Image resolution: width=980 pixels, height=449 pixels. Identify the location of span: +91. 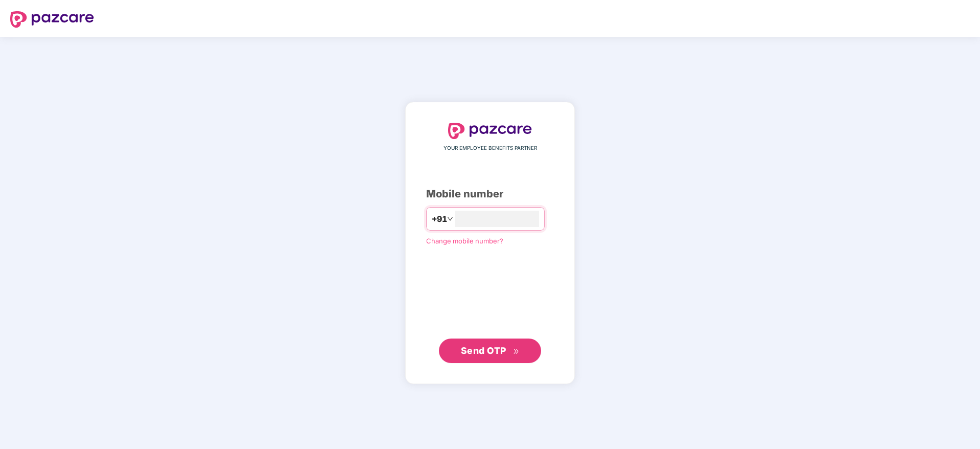
(439, 219).